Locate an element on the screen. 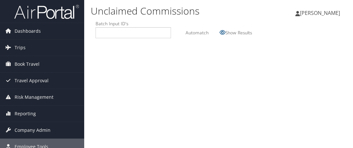 The width and height of the screenshot is (353, 148). span: Trips is located at coordinates (20, 48).